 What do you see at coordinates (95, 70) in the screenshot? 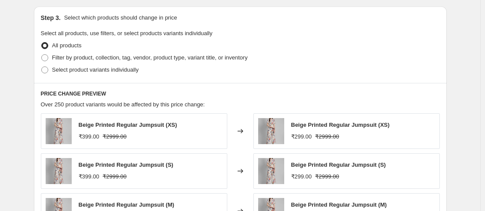
I see `span: Select product variants individually` at bounding box center [95, 70].